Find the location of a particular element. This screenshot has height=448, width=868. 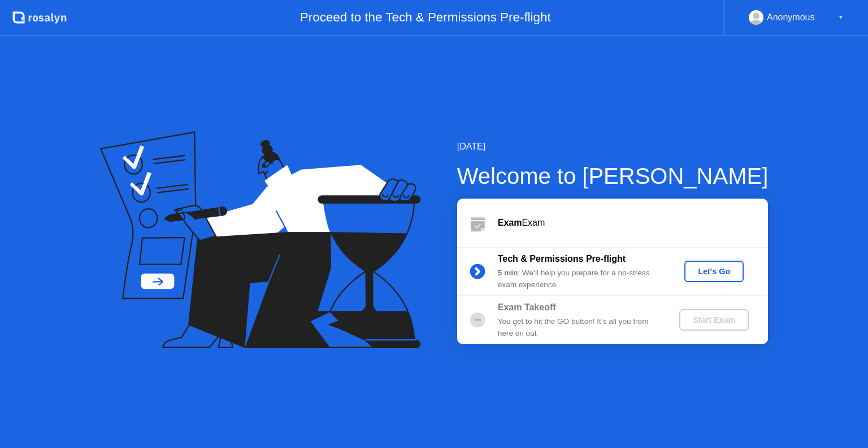

button: Let's Go is located at coordinates (714, 272).